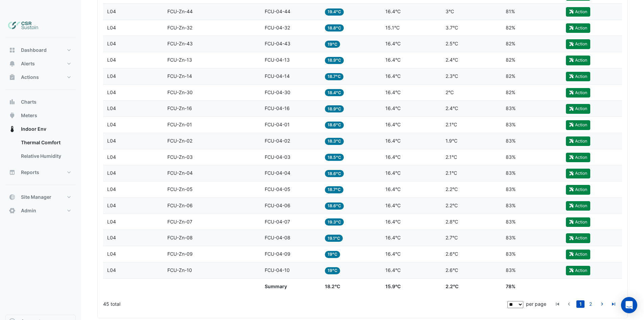  Describe the element at coordinates (12, 210) in the screenshot. I see `app-icon: Admin` at that location.